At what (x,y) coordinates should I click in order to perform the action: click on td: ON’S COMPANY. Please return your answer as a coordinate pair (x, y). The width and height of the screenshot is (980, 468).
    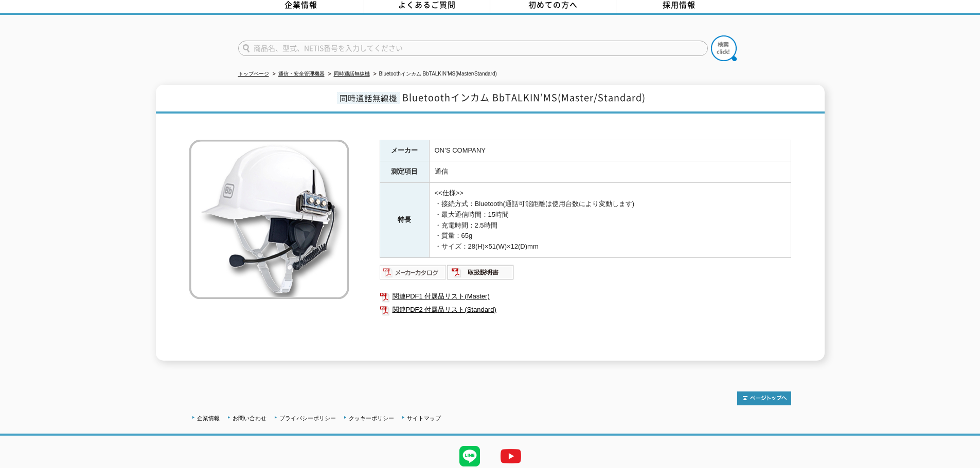
    Looking at the image, I should click on (609, 151).